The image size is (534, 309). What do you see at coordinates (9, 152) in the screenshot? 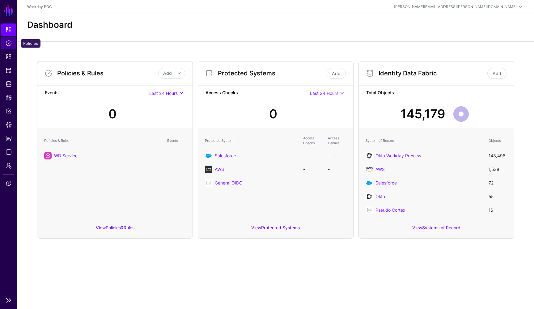
I see `a: Logs` at bounding box center [9, 152].